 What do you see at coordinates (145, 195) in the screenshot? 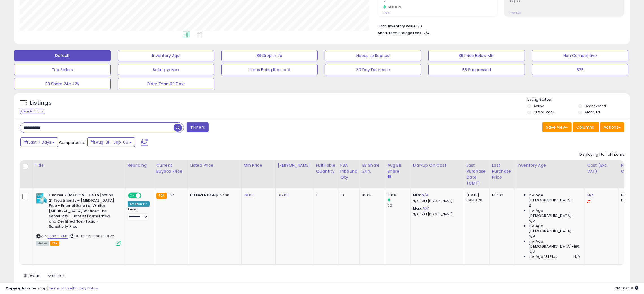
I see `span: OFF` at bounding box center [145, 195].